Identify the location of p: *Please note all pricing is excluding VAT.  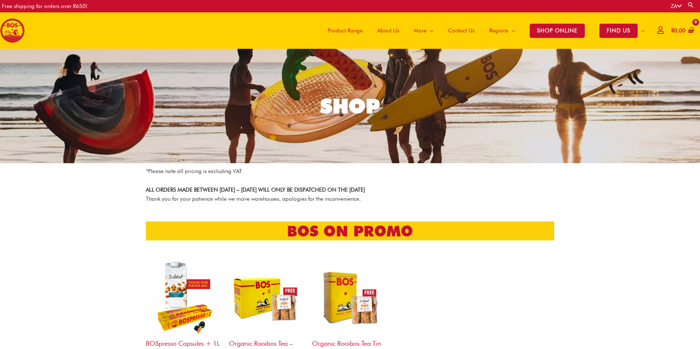
(350, 171).